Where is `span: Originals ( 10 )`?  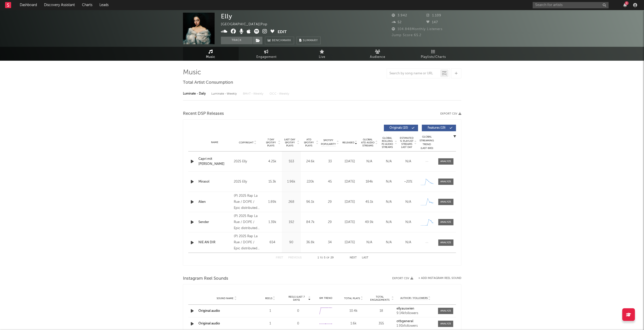
span: Originals ( 10 ) is located at coordinates (399, 128).